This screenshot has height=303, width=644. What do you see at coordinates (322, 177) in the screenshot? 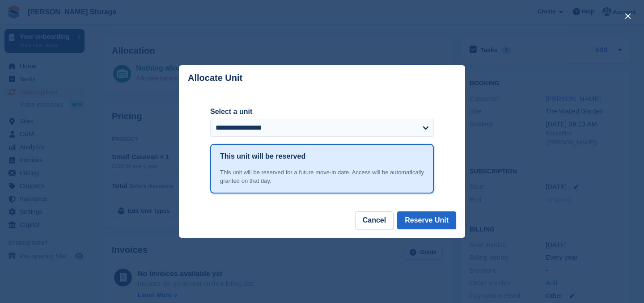
I see `div: This unit will be reserved for a future move-in date. Access will be automatically granted on tha...` at bounding box center [322, 177].